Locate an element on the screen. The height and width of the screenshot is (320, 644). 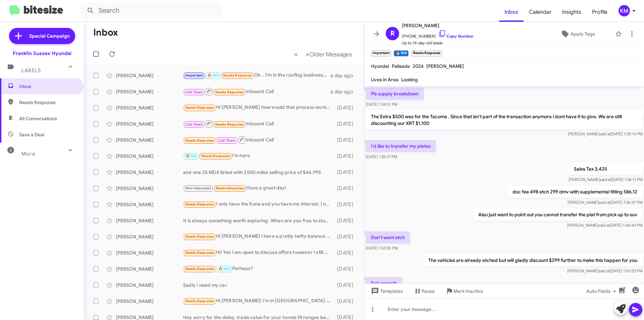
div: Perhaps? is located at coordinates (258, 269).